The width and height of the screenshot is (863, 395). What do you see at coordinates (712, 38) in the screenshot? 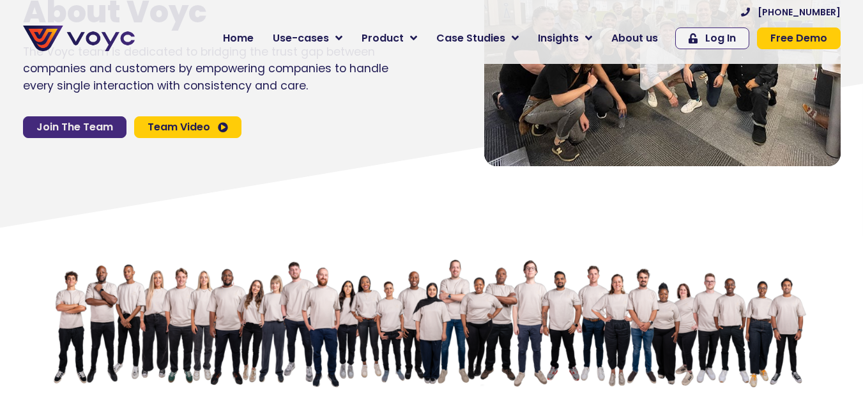
I see `a: Log In` at bounding box center [712, 38].